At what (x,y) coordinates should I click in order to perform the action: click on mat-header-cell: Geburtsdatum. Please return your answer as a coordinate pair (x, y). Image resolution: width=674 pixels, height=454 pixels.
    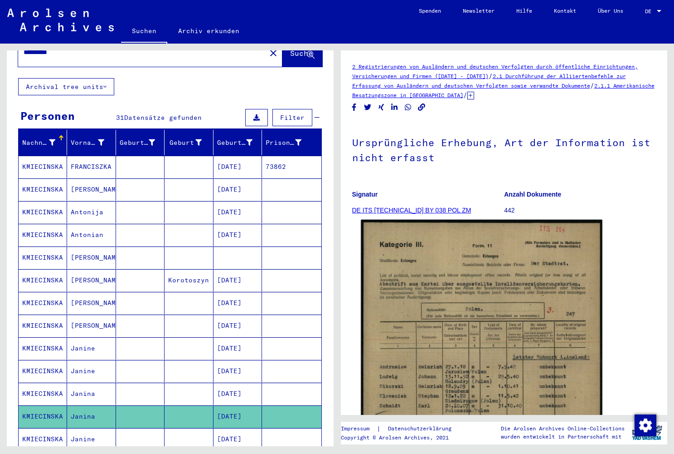
    Looking at the image, I should click on (238, 142).